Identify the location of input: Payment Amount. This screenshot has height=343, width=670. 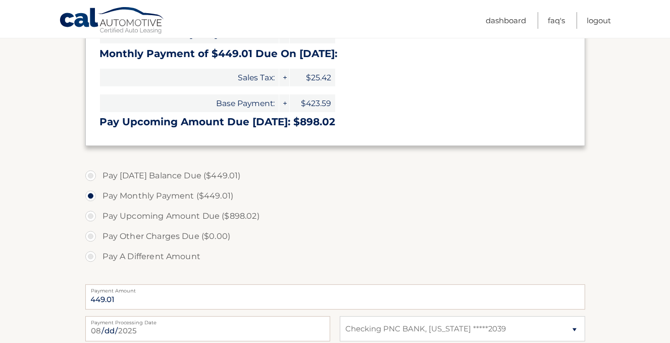
(335, 297).